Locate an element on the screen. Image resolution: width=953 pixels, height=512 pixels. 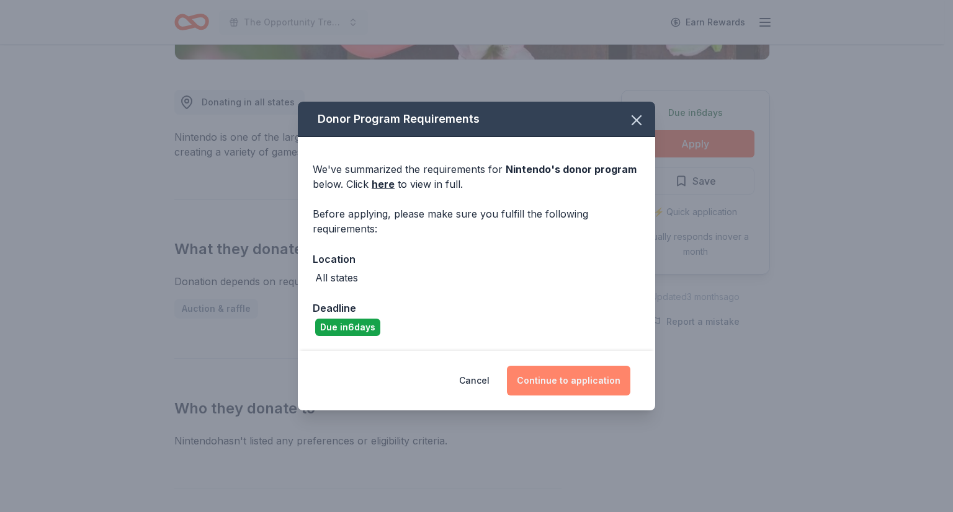
div: We've summarized the requirements for below. Click to view in full. is located at coordinates (476, 177).